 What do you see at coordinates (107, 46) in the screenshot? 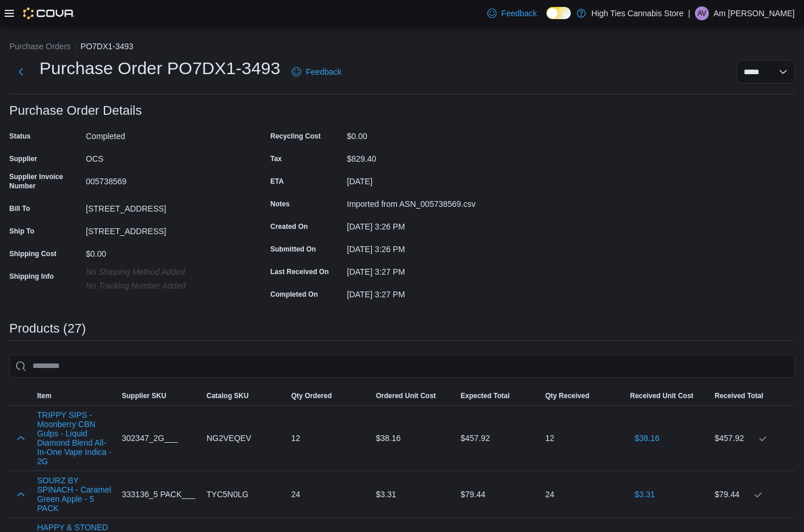
I see `button: PO7DX1-3493` at bounding box center [107, 46].